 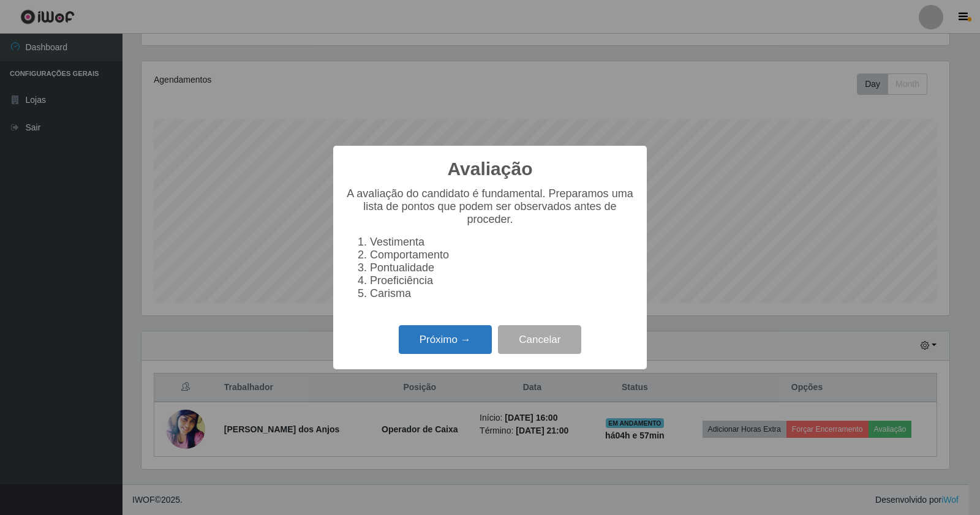 I want to click on li: Pontualidade, so click(x=502, y=267).